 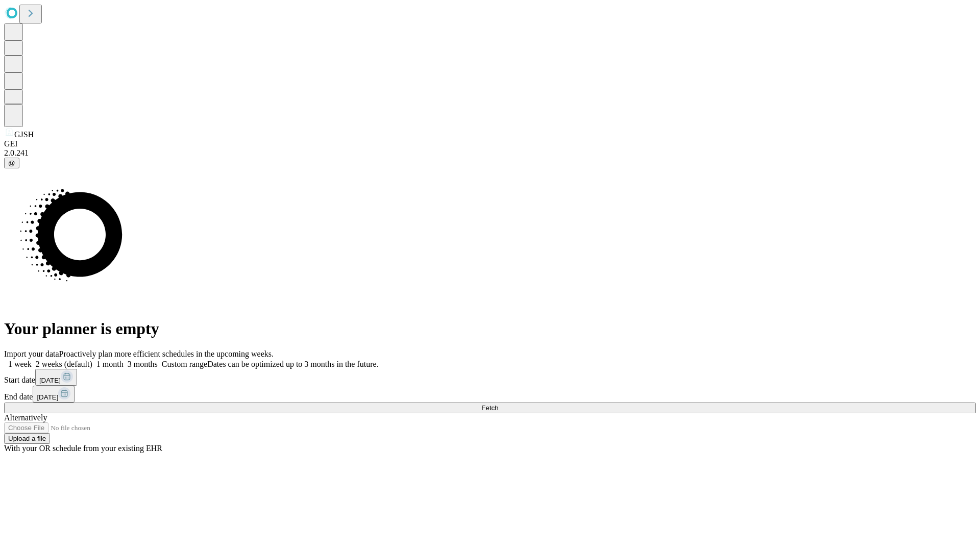 What do you see at coordinates (490, 329) in the screenshot?
I see `h1: Your planner is empty` at bounding box center [490, 329].